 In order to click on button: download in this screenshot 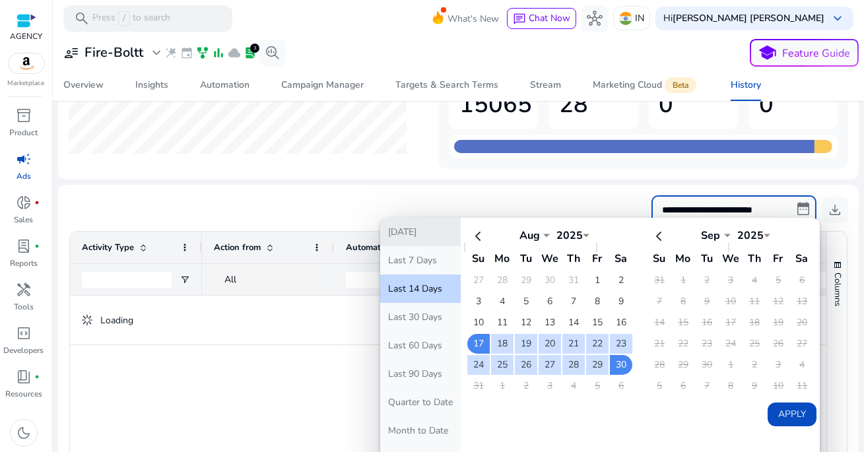, I will do `click(835, 210)`.